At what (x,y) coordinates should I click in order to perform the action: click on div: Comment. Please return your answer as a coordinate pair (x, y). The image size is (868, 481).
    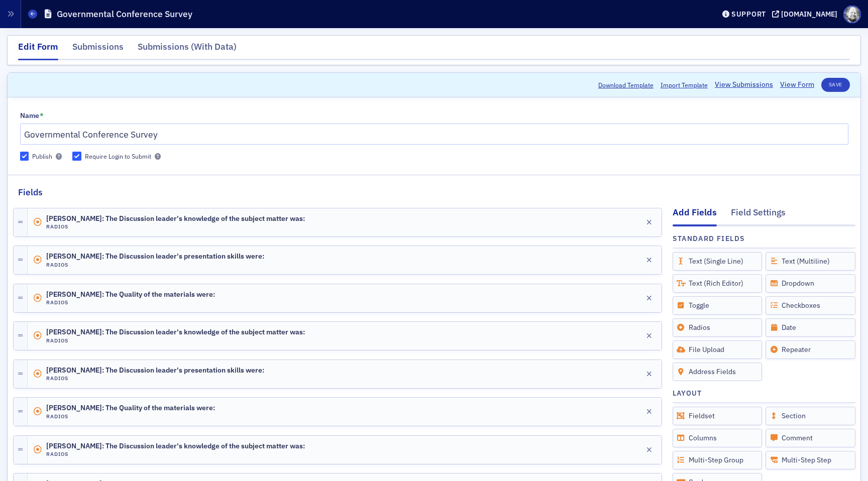
    Looking at the image, I should click on (811, 438).